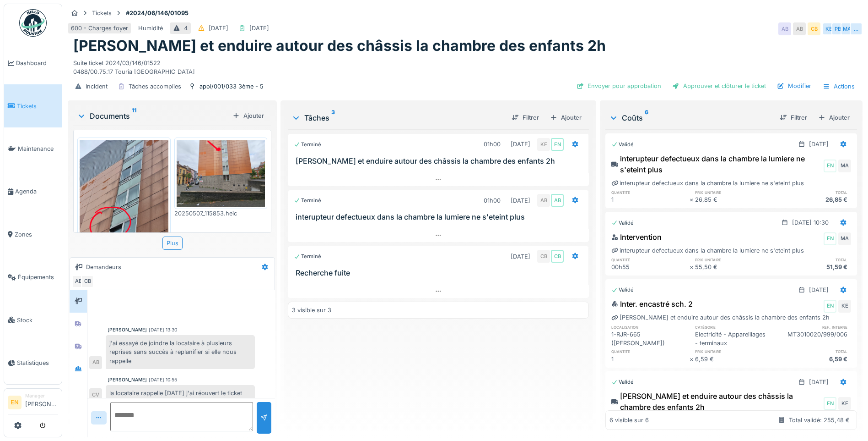 The image size is (868, 441). I want to click on div: apol/001/033 3ème - 5, so click(231, 87).